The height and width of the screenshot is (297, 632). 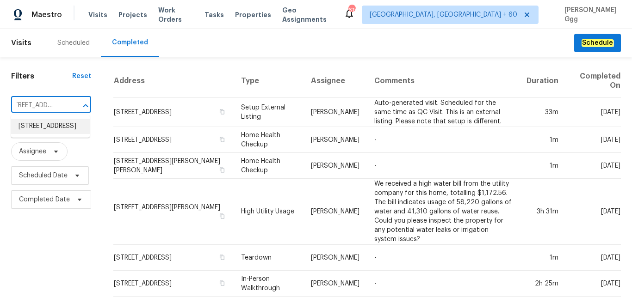 What do you see at coordinates (593, 81) in the screenshot?
I see `th: Completed On` at bounding box center [593, 81].